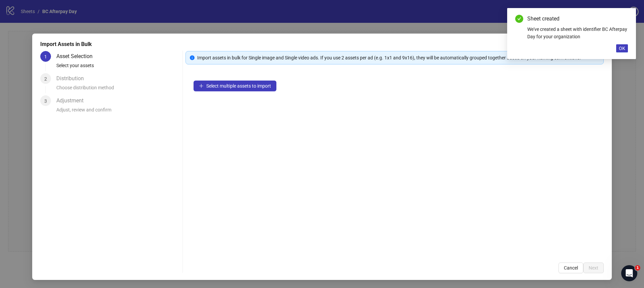 This screenshot has height=288, width=644. What do you see at coordinates (624, 18) in the screenshot?
I see `a: Close` at bounding box center [624, 18].